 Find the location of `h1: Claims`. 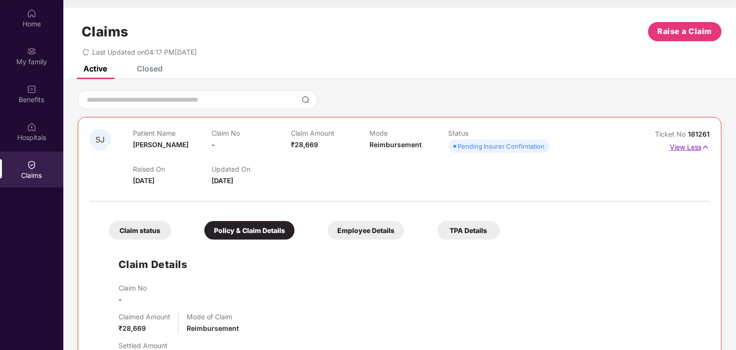

h1: Claims is located at coordinates (105, 32).